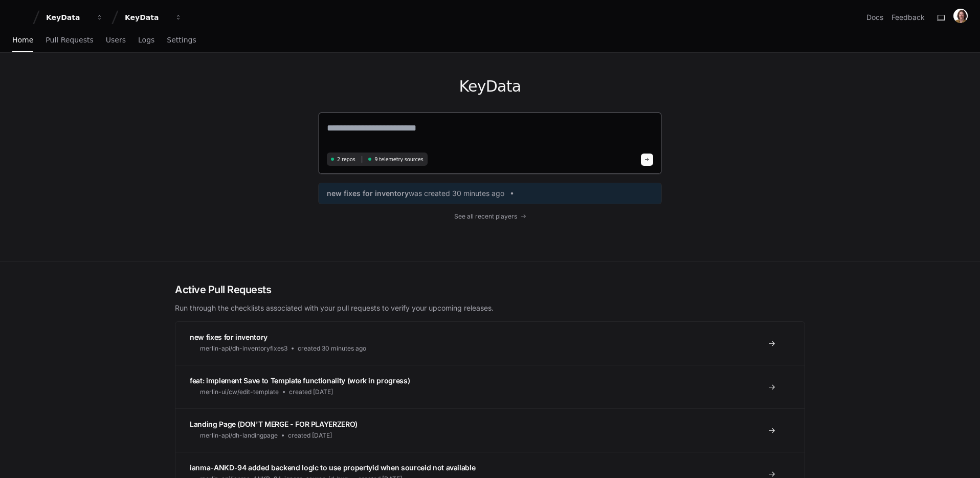  Describe the element at coordinates (490, 343) in the screenshot. I see `a: new fixes for inventorymerlin-api/dh-inventoryfixes3created 30 minutes ago` at that location.